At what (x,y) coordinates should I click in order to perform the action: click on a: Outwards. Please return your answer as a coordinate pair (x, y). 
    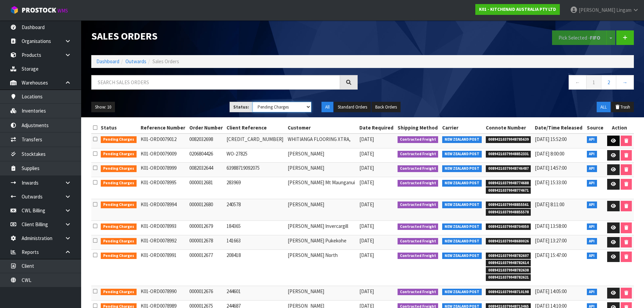
    Looking at the image, I should click on (136, 61).